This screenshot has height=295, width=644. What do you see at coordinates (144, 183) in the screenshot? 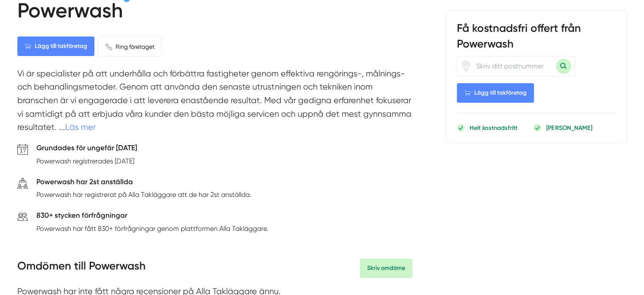
I see `h5: Powerwash har 2st anställda` at bounding box center [144, 183].